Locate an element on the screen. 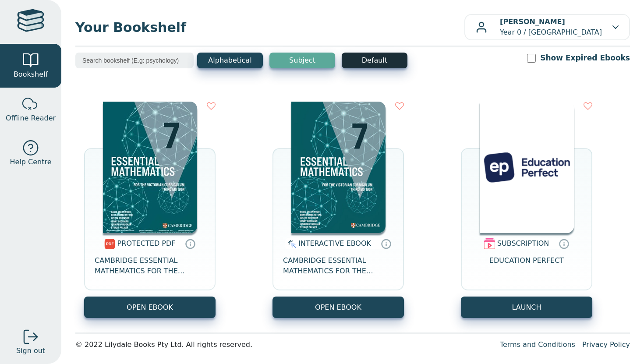  button: Alphabetical is located at coordinates (230, 61).